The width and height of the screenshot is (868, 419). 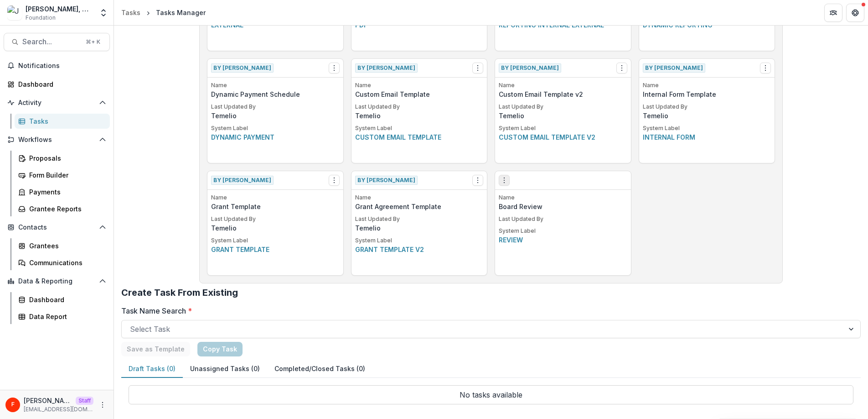 What do you see at coordinates (57, 42) in the screenshot?
I see `button: Search...` at bounding box center [57, 42].